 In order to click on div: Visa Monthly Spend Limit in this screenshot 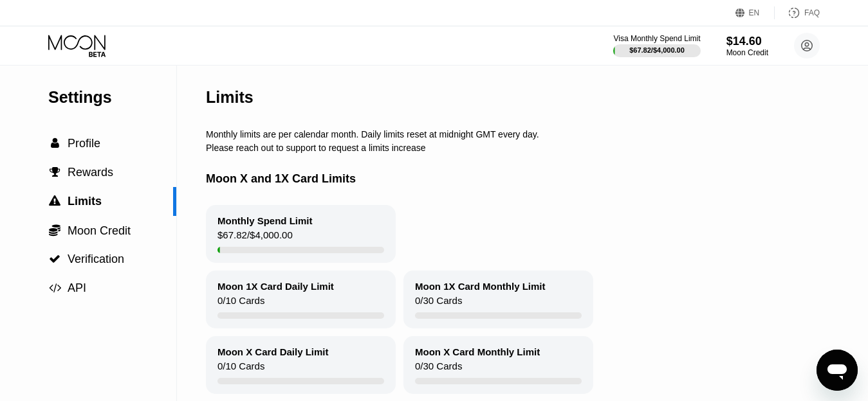, I will do `click(656, 38)`.